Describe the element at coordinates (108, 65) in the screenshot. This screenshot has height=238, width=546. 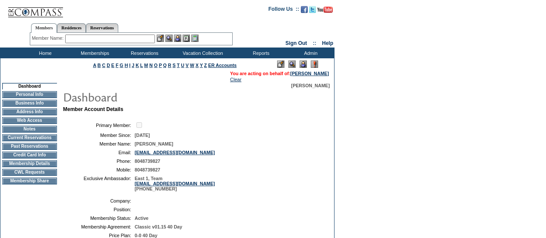
I see `a: D` at that location.